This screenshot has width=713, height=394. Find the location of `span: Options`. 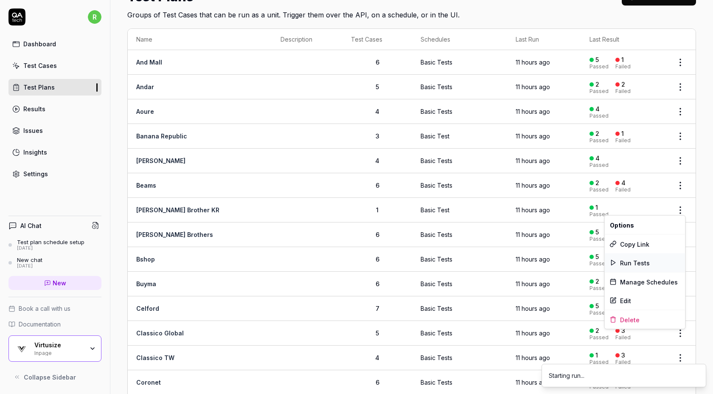

span: Options is located at coordinates (622, 225).